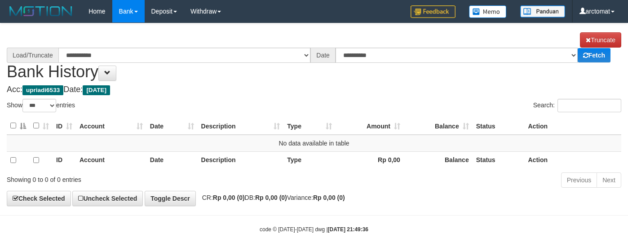 This screenshot has width=628, height=238. What do you see at coordinates (589, 106) in the screenshot?
I see `input: Search:` at bounding box center [589, 106].